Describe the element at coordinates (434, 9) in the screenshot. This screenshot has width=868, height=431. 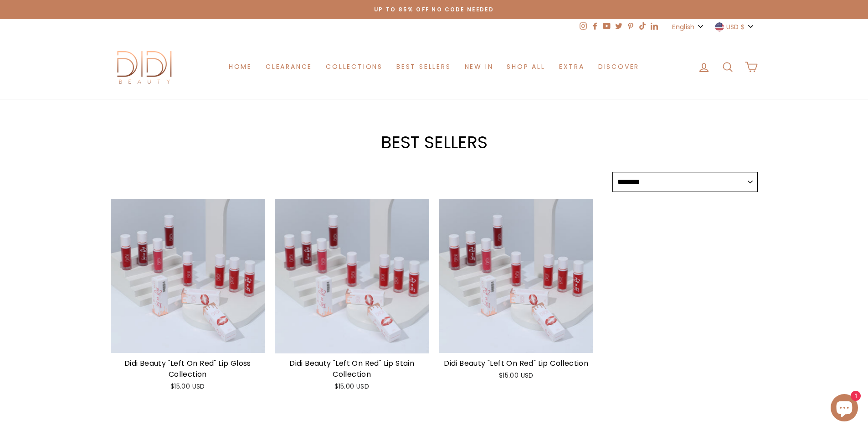
I see `span: Up to 85% off NO CODE NEEDED` at that location.